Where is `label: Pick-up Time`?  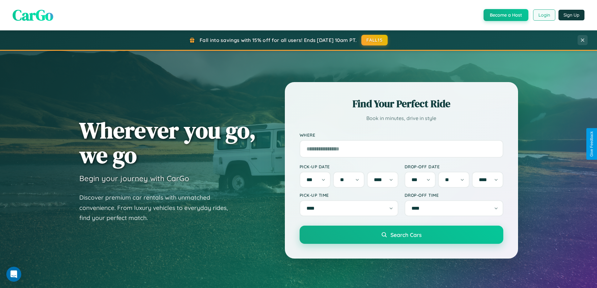 label: Pick-up Time is located at coordinates (349, 195).